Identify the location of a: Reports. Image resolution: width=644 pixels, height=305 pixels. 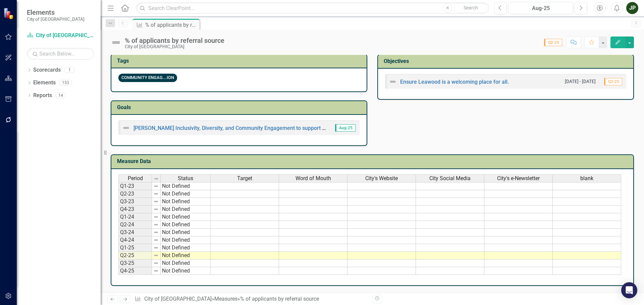
(42, 95).